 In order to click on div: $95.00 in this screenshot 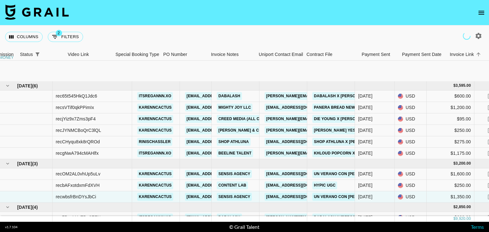, I will do `click(450, 119)`.